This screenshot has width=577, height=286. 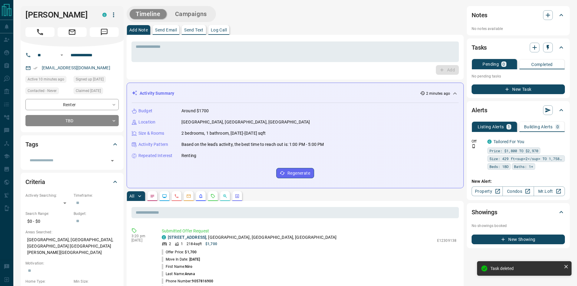 I want to click on svg: Opportunities, so click(x=225, y=196).